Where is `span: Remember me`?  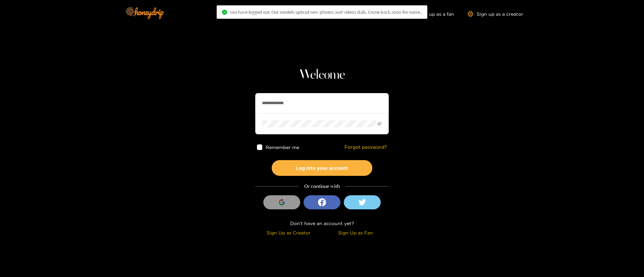
span: Remember me is located at coordinates (283, 147).